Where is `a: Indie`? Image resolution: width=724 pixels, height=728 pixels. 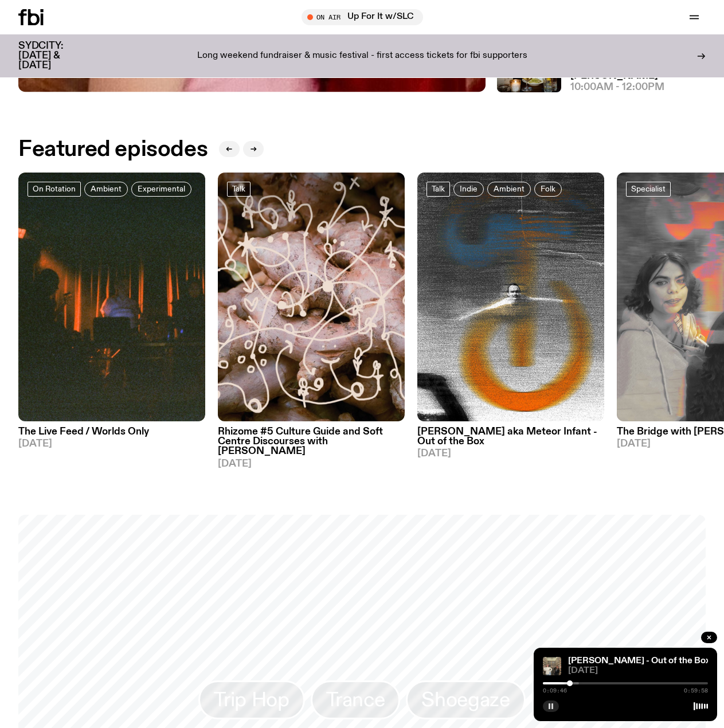
a: Indie is located at coordinates (468, 189).